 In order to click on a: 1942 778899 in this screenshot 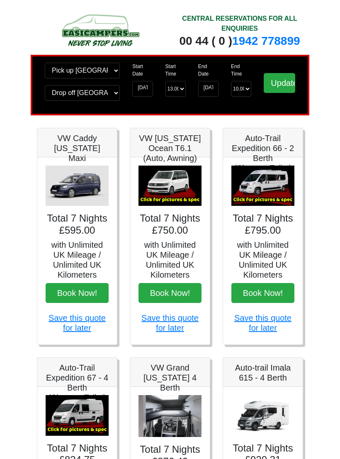, I will do `click(267, 41)`.